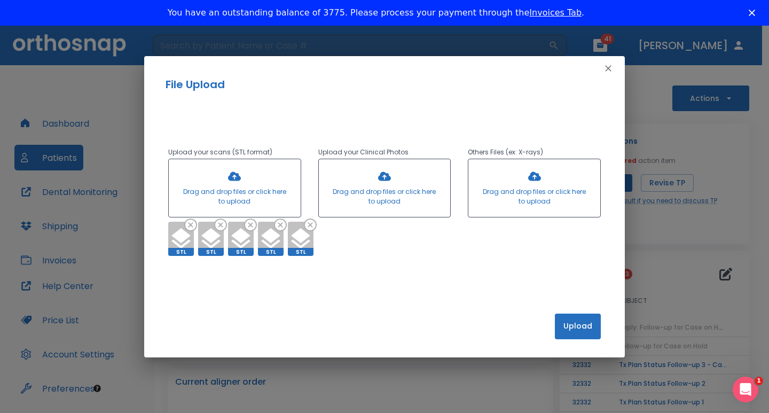  Describe the element at coordinates (759, 381) in the screenshot. I see `span: 1` at that location.